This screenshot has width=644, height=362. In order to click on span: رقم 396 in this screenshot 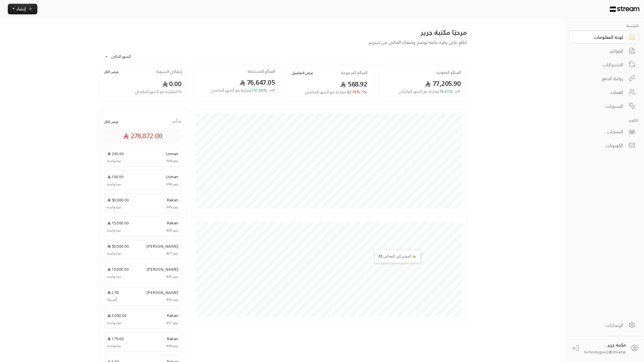, I will do `click(172, 184)`.